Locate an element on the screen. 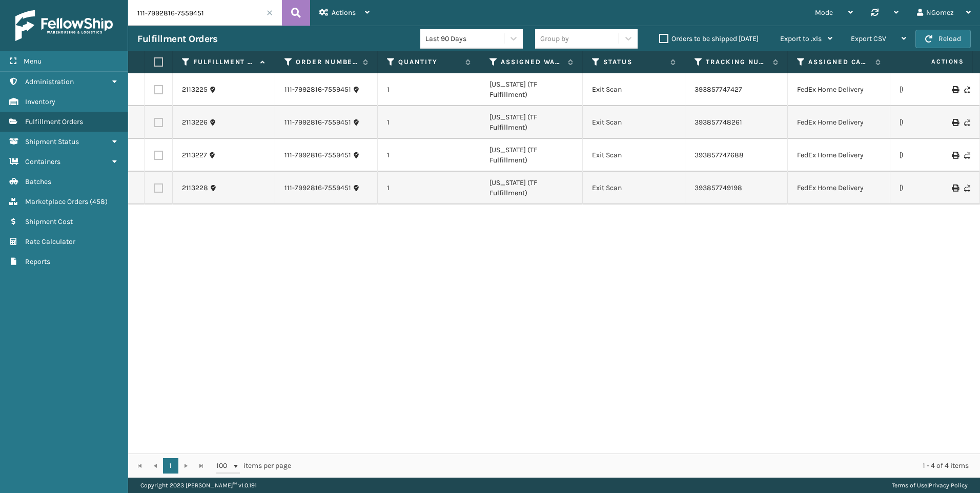  a: 2113227 is located at coordinates (194, 155).